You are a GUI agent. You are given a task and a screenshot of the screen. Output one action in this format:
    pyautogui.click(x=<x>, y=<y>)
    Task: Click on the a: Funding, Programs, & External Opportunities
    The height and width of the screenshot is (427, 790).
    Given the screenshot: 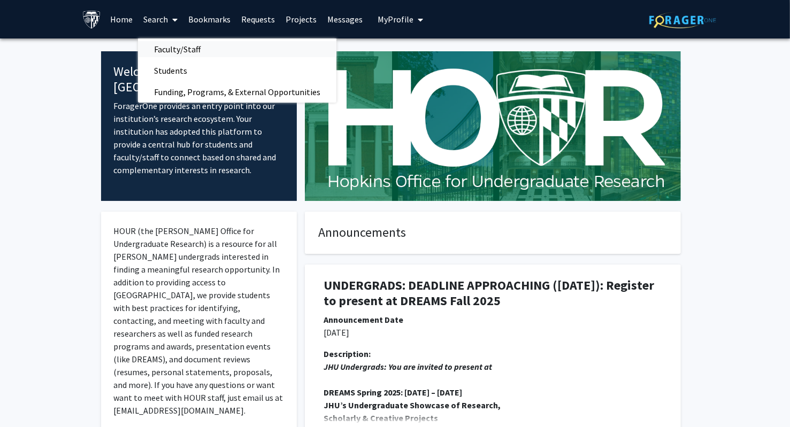 What is the action you would take?
    pyautogui.click(x=237, y=92)
    